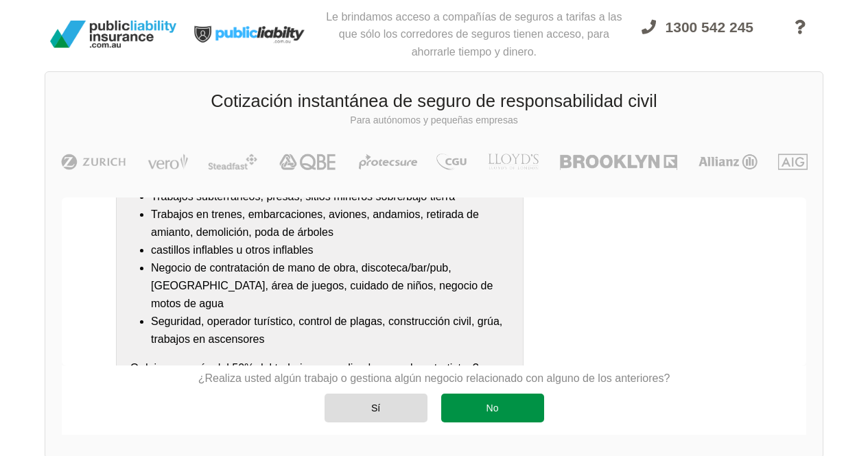 Image resolution: width=868 pixels, height=456 pixels. What do you see at coordinates (93, 162) in the screenshot?
I see `img: Zúrich | Seguro de responsabilidad civil` at bounding box center [93, 162].